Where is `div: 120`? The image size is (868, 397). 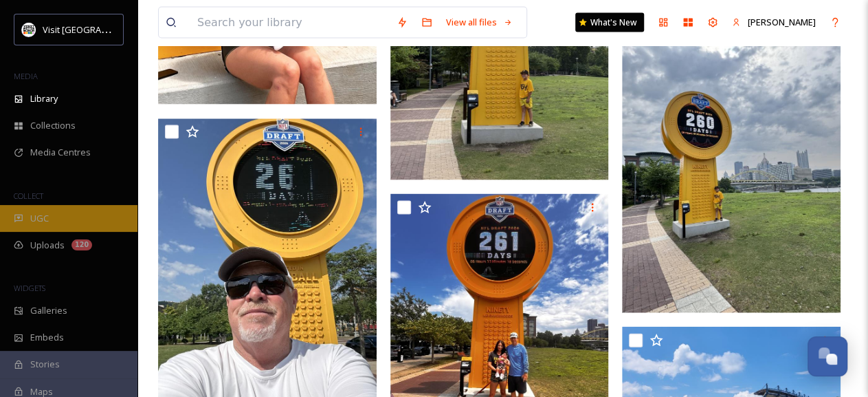 div: 120 is located at coordinates (82, 245).